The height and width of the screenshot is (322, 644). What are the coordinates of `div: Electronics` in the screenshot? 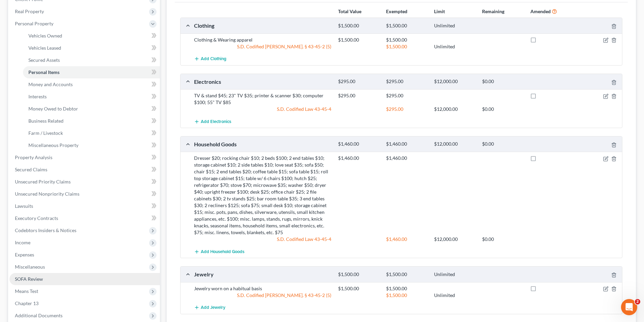 It's located at (263, 81).